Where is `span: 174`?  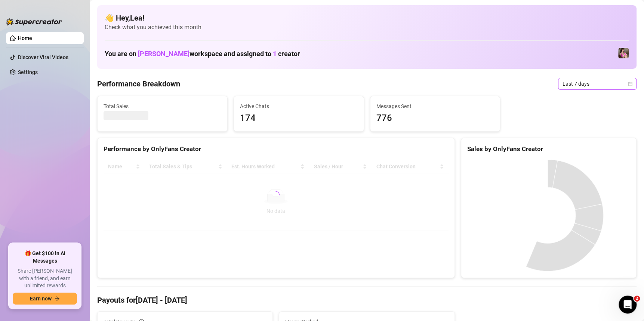 span: 174 is located at coordinates (299, 118).